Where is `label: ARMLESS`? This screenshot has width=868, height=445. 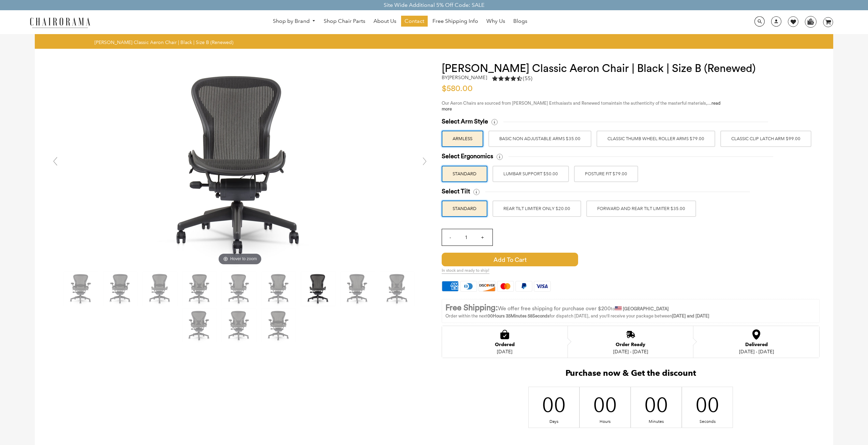
label: ARMLESS is located at coordinates (463, 139).